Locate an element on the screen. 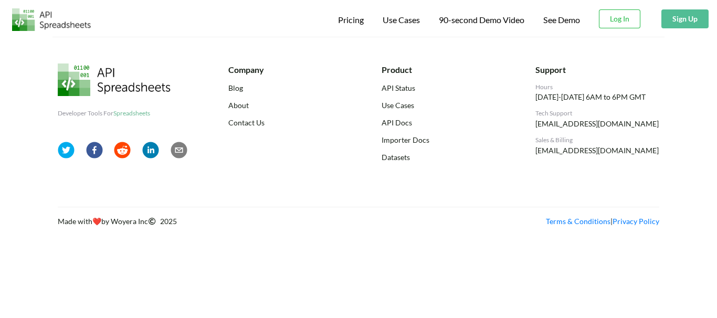  a: See Demo is located at coordinates (562, 20).